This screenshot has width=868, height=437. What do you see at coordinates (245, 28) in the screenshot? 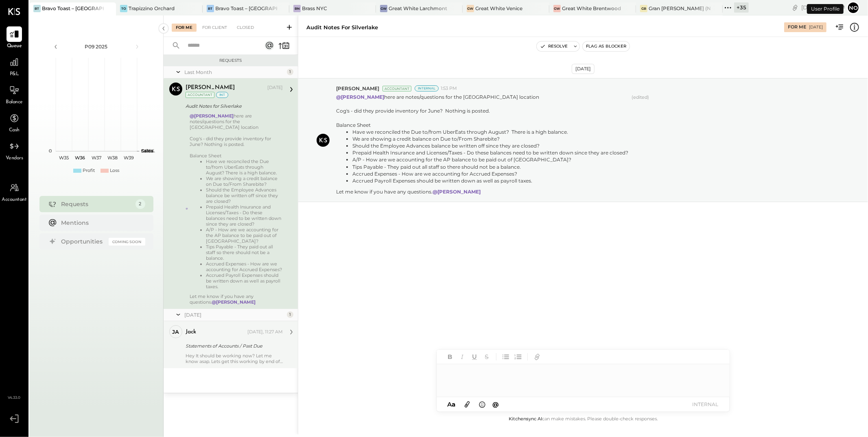
I see `div: Closed` at bounding box center [245, 28].